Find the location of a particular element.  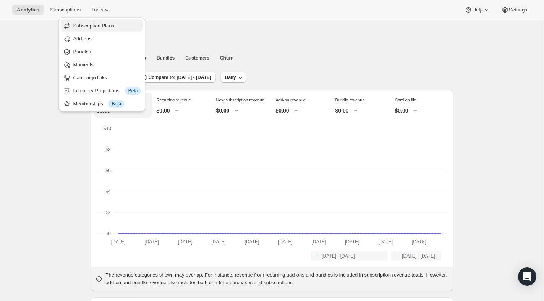

button: Help is located at coordinates (477, 10).